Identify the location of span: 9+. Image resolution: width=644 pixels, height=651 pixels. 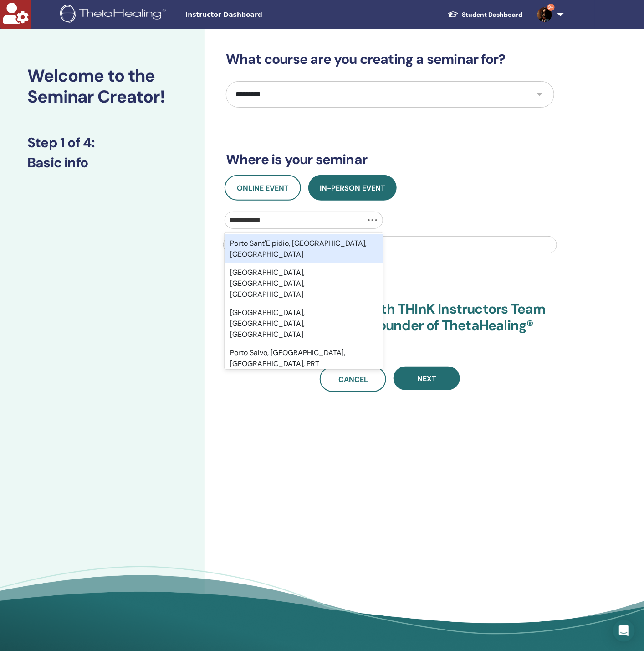
(552, 7).